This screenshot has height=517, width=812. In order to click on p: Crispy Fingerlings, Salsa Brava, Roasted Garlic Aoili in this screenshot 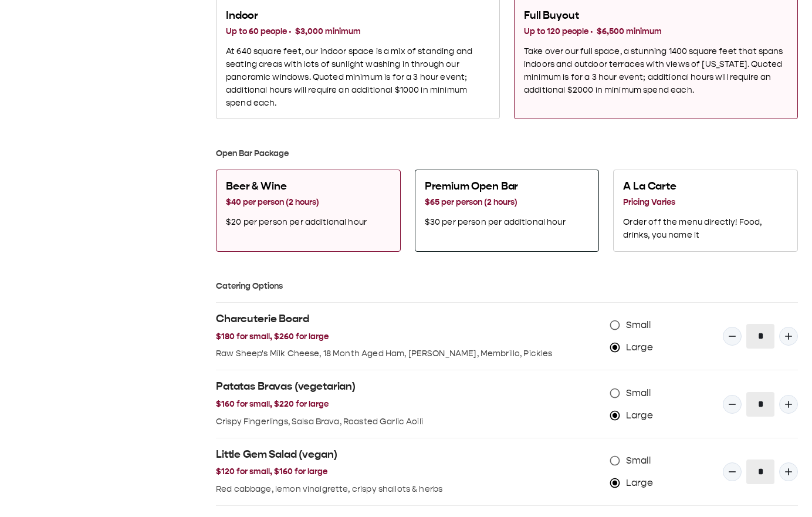, I will do `click(409, 421)`.